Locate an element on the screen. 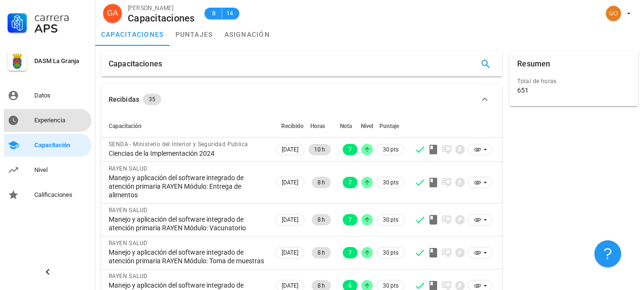 Image resolution: width=644 pixels, height=290 pixels. div: Experiencia is located at coordinates (61, 120).